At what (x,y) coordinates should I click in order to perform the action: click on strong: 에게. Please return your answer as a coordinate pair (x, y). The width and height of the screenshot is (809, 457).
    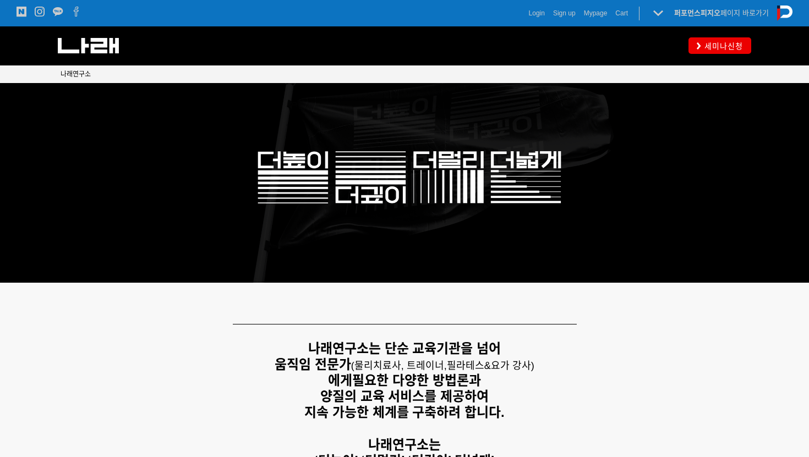
    Looking at the image, I should click on (340, 380).